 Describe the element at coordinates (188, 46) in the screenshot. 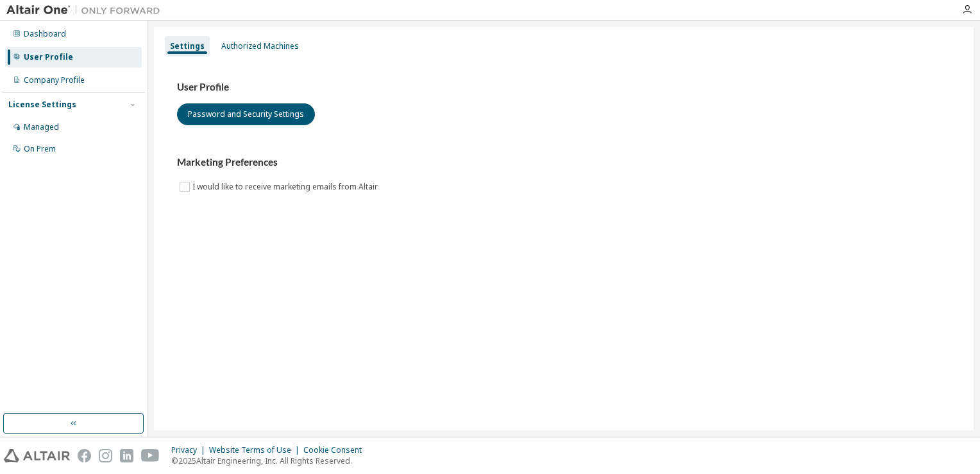

I see `div: Settings` at that location.